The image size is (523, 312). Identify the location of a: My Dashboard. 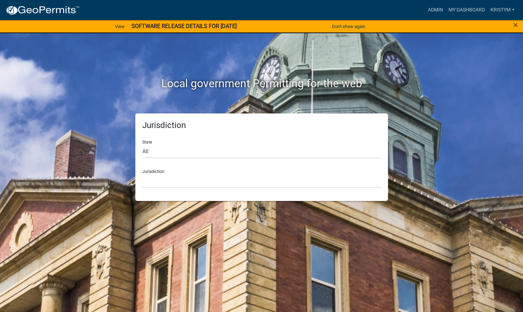
(467, 10).